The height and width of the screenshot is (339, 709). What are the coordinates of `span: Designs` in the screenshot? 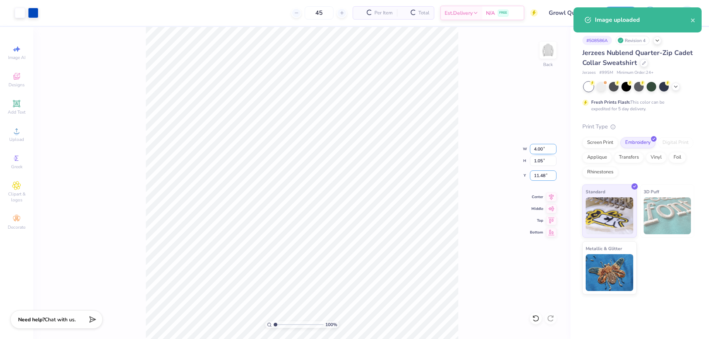 It's located at (17, 85).